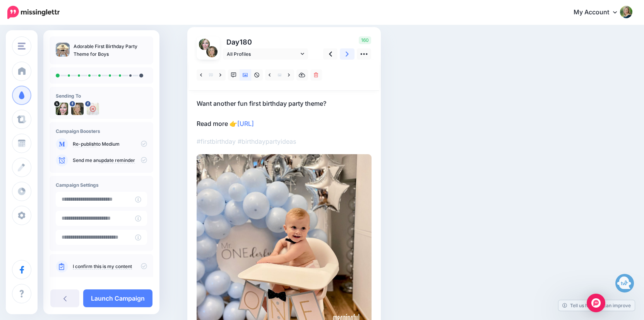 This screenshot has width=644, height=320. Describe the element at coordinates (33, 12) in the screenshot. I see `img: Missinglettr` at that location.